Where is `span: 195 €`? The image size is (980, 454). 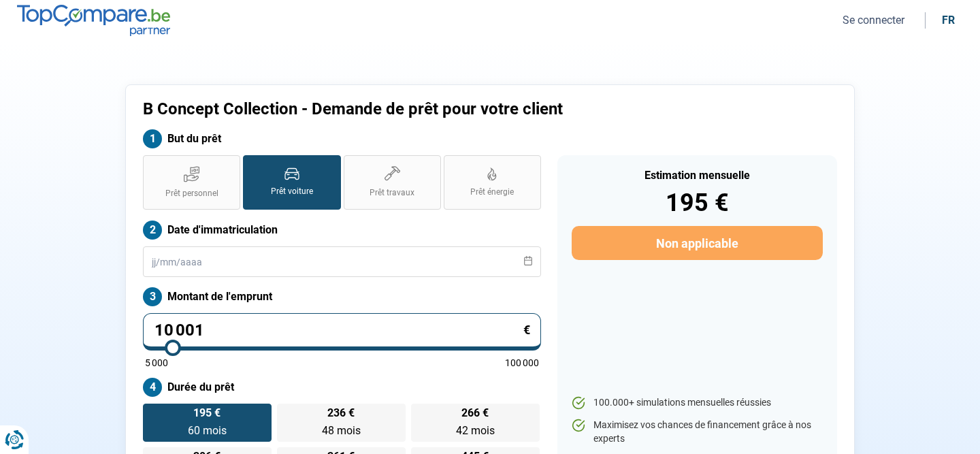
span: 195 € is located at coordinates (207, 413).